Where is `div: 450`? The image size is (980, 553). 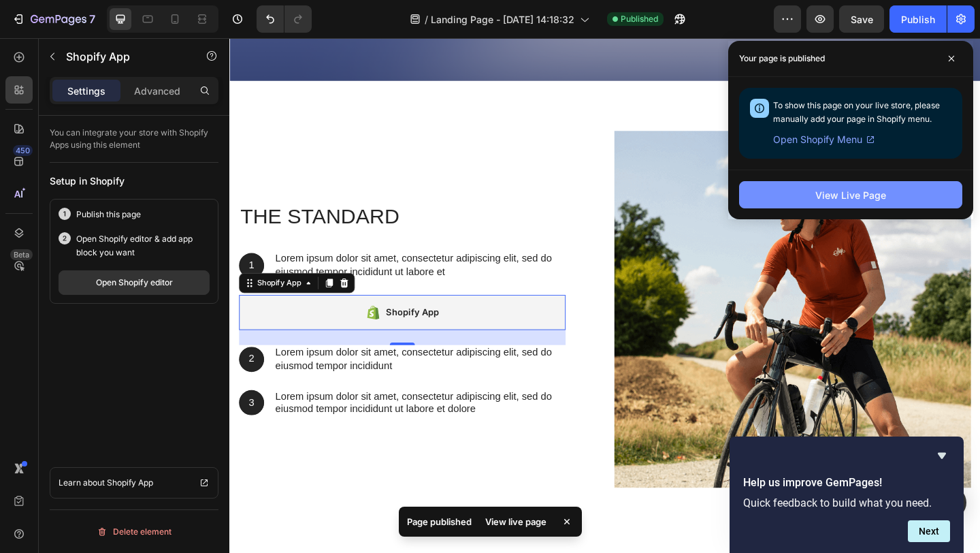 div: 450 is located at coordinates (22, 151).